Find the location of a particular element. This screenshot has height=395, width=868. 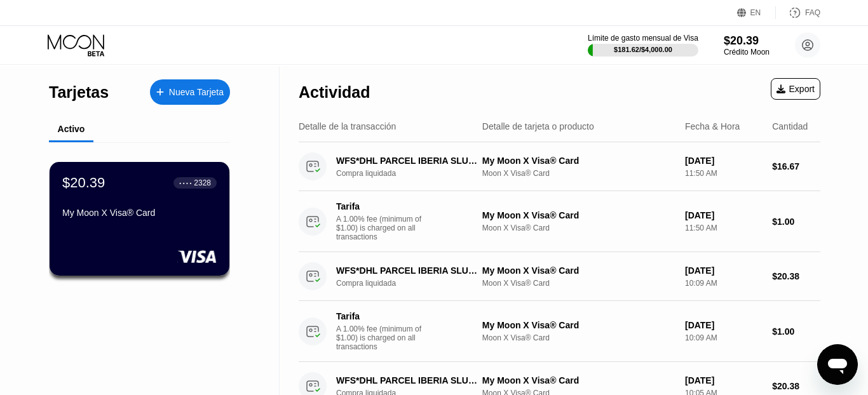

div: Export is located at coordinates (796, 89).